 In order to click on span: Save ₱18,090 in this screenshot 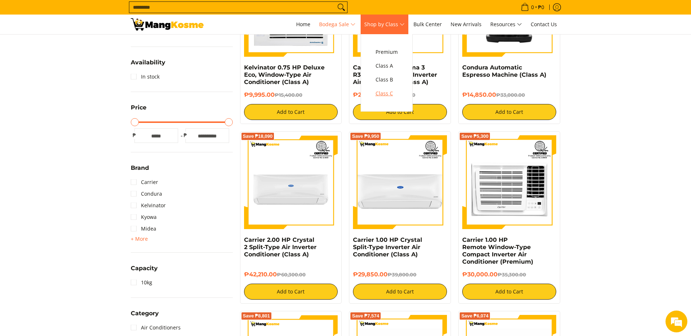, I will do `click(258, 137)`.